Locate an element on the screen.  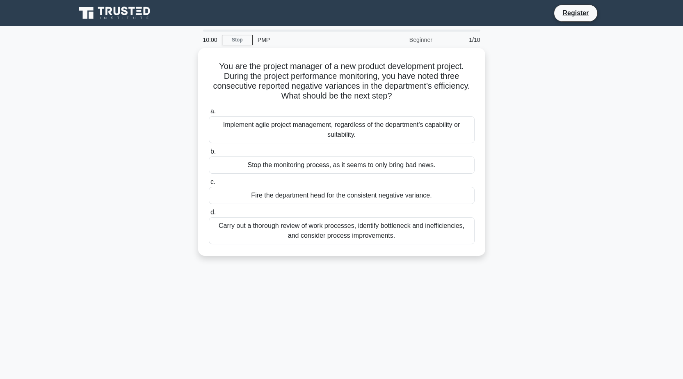
div: Carry out a thorough review of work processes, identify bottleneck and inefficiencies, and consid... is located at coordinates (342, 231).